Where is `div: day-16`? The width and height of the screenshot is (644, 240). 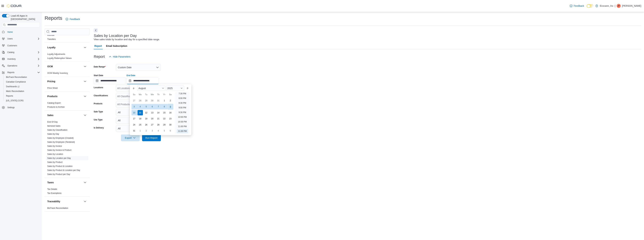
div: day-16 is located at coordinates (170, 113).